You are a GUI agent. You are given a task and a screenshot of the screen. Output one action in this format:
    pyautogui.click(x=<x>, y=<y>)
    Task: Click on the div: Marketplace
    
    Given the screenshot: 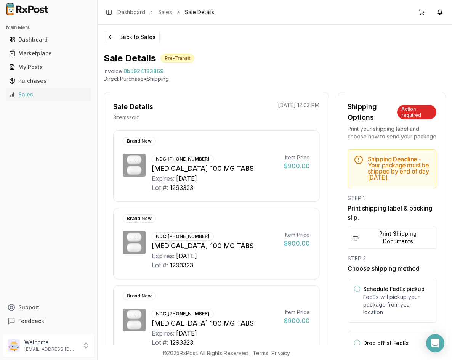 What is the action you would take?
    pyautogui.click(x=48, y=53)
    